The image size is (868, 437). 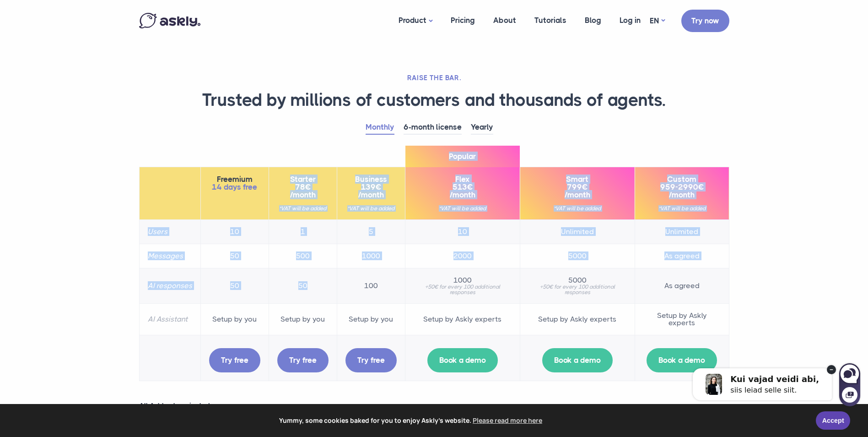 What do you see at coordinates (371, 187) in the screenshot?
I see `span: 139€` at bounding box center [371, 187].